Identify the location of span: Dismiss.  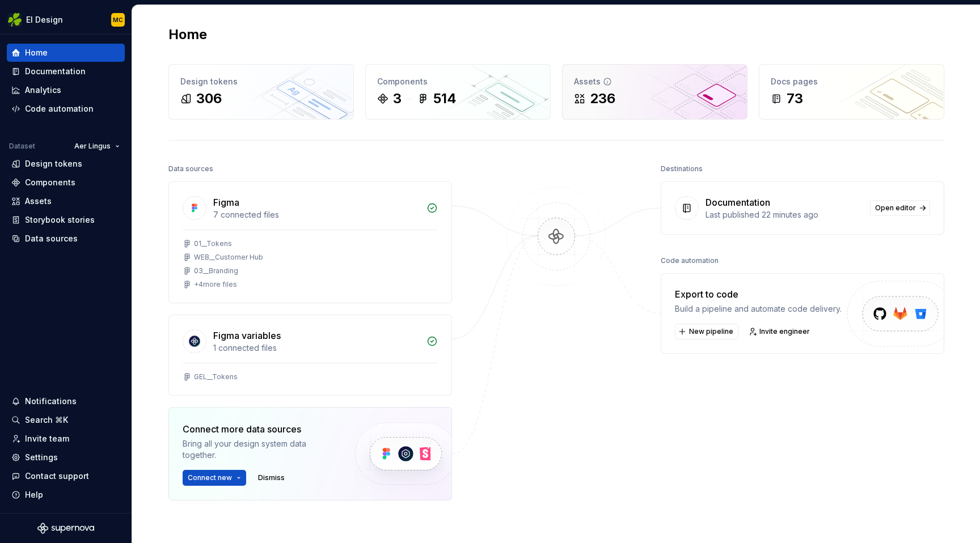
(271, 478).